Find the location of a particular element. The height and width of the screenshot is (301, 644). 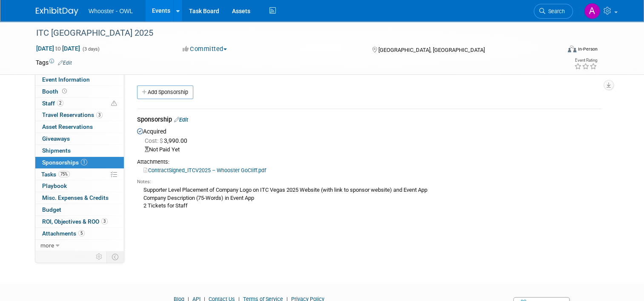

img: Abe Romero is located at coordinates (592, 11).